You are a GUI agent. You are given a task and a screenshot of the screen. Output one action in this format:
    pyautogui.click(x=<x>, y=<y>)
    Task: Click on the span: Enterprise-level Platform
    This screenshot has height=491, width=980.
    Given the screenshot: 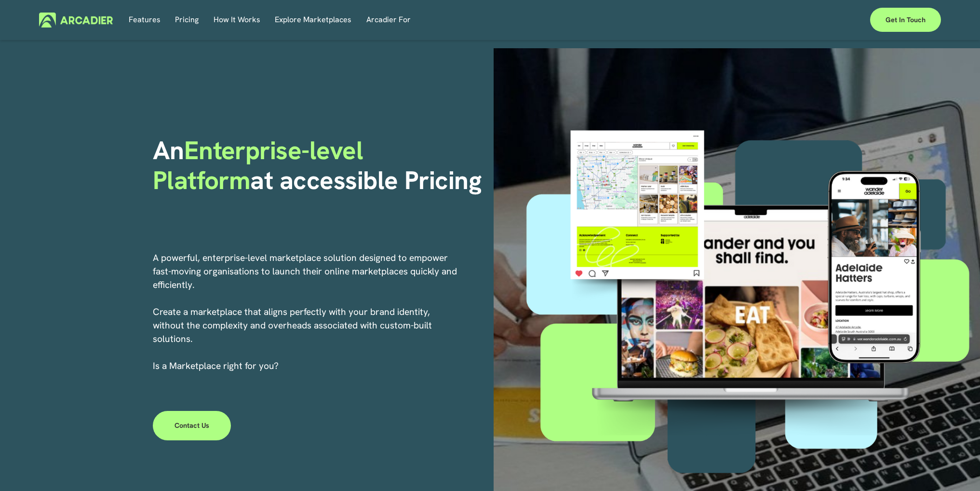 What is the action you would take?
    pyautogui.click(x=261, y=165)
    